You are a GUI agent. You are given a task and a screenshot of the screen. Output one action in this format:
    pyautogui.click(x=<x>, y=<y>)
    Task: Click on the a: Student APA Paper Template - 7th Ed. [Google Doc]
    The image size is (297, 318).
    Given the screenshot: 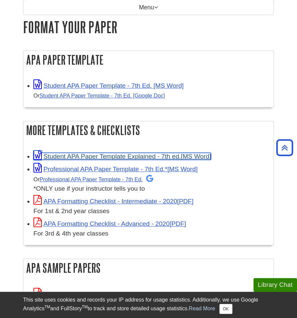 What is the action you would take?
    pyautogui.click(x=102, y=95)
    